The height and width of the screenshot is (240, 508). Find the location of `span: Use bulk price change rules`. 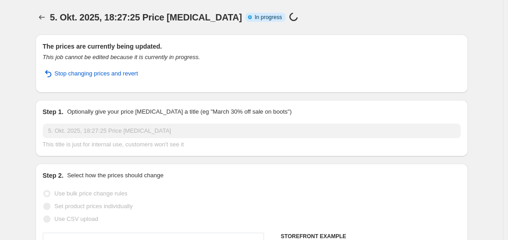

span: Use bulk price change rules is located at coordinates (91, 193).